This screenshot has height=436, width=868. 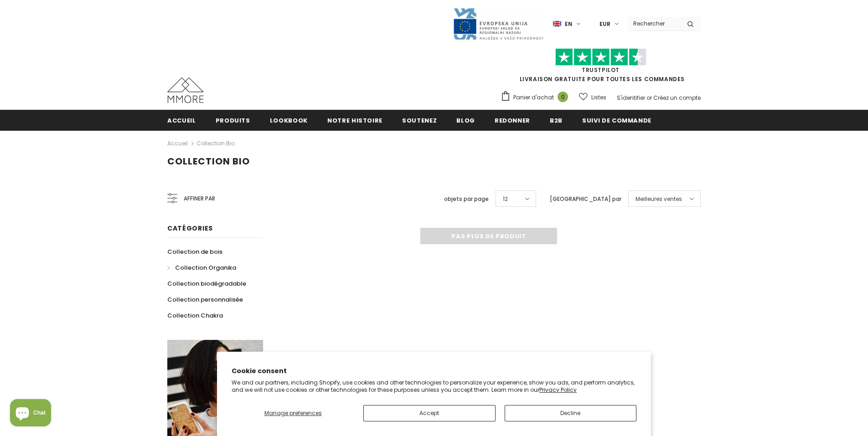 What do you see at coordinates (562, 97) in the screenshot?
I see `span: 0` at bounding box center [562, 97].